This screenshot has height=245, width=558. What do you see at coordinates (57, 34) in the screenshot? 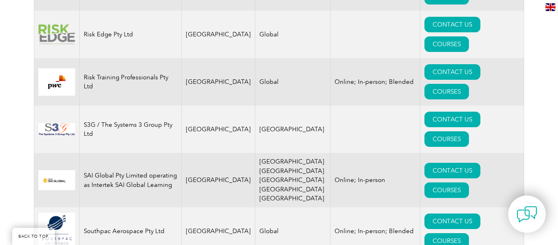
I see `img: a131cb37-a404-ec11-b6e6-00224817f503-logo.png` at bounding box center [57, 34].